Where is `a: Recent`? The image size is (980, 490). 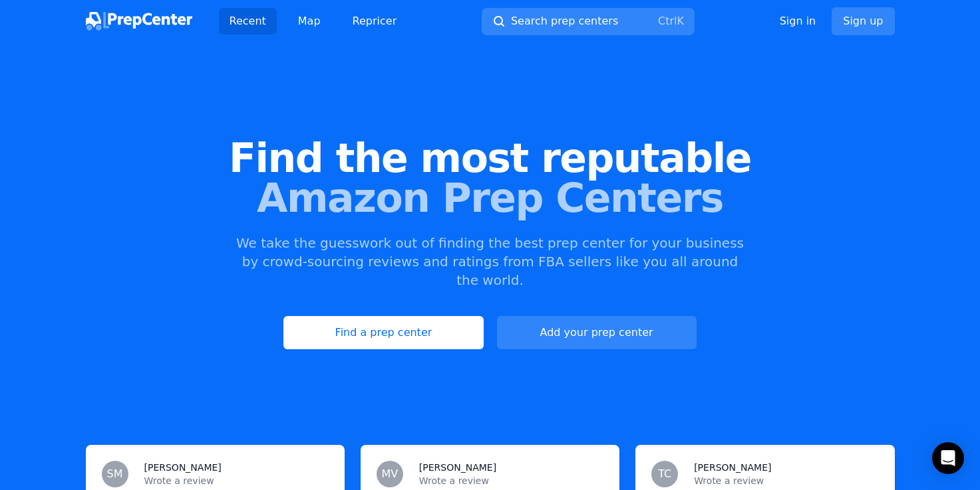 a: Recent is located at coordinates (247, 21).